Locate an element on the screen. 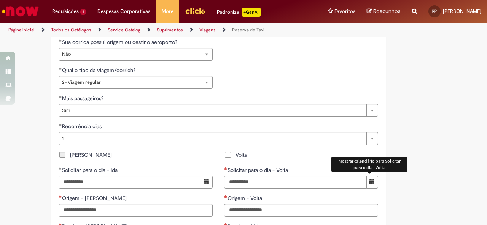  div: Padroniza is located at coordinates (238, 12).